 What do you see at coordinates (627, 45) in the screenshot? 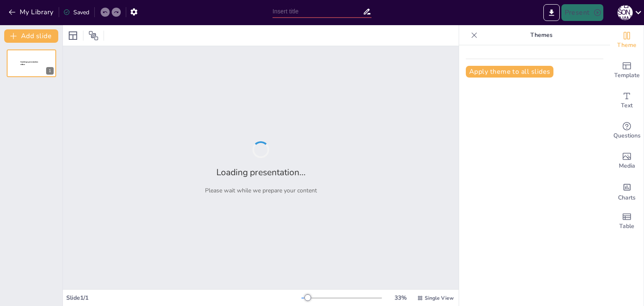
I see `span: Theme` at bounding box center [627, 45].